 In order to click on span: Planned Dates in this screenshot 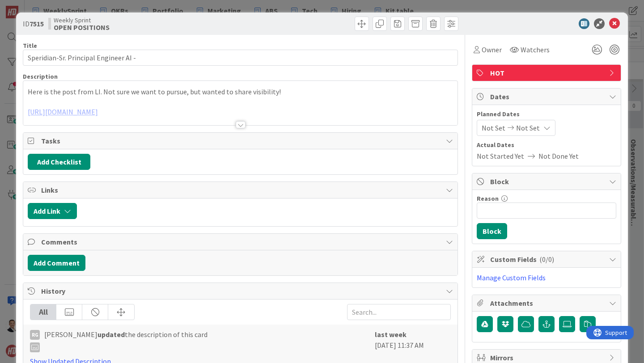, I will do `click(546, 114)`.